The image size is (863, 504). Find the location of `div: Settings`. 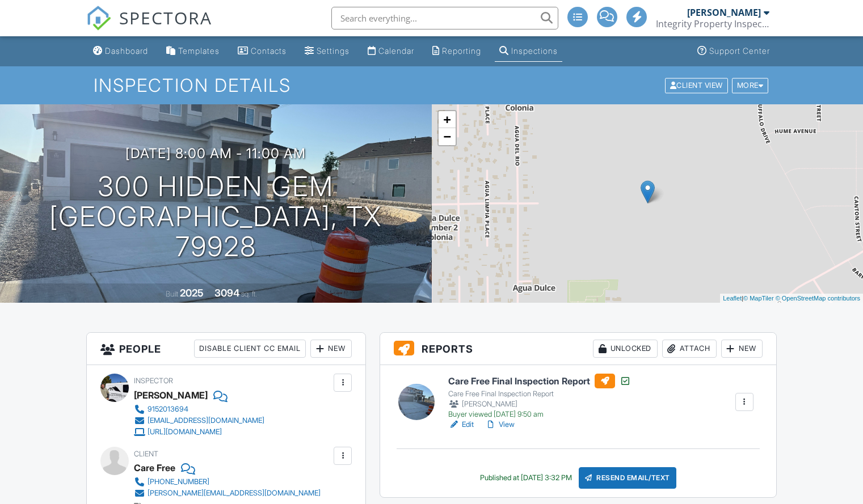

div: Settings is located at coordinates (334, 50).